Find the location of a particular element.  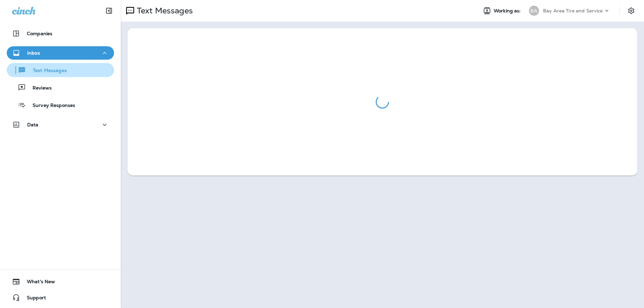

p: Survey Responses is located at coordinates (50, 105).